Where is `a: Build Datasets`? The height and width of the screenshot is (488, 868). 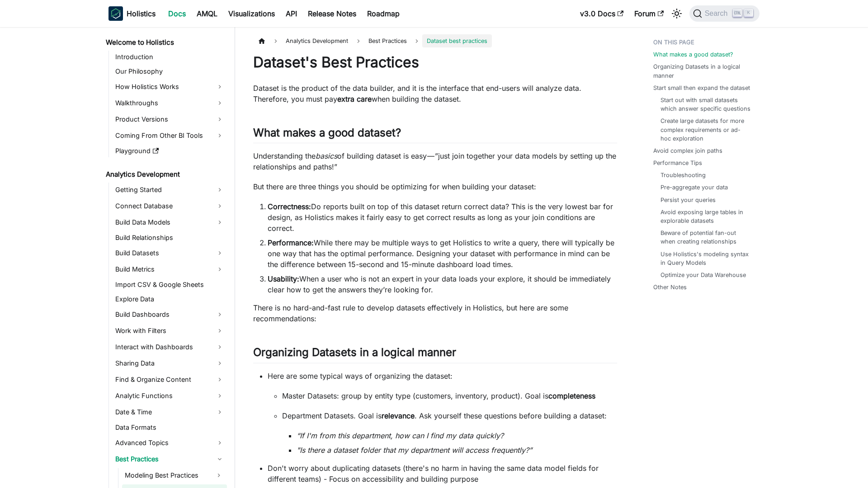 a: Build Datasets is located at coordinates (169, 254).